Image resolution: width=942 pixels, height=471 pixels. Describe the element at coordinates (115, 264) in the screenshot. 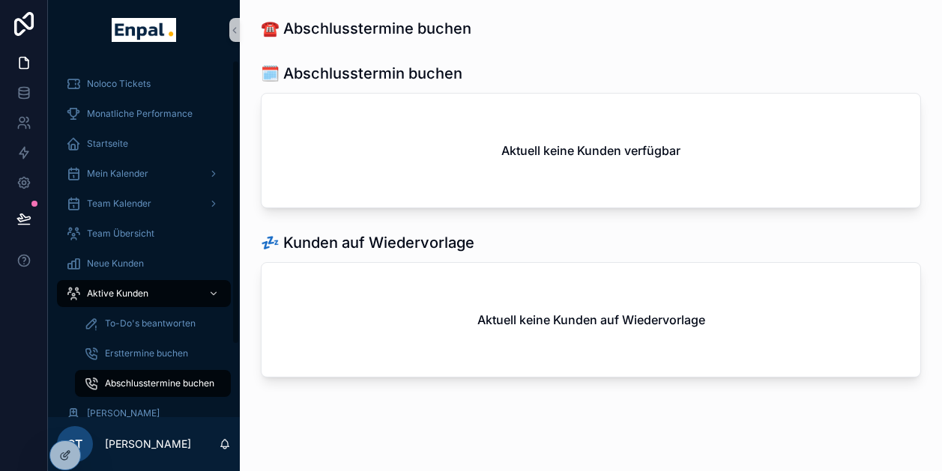

I see `span: Neue Kunden` at that location.